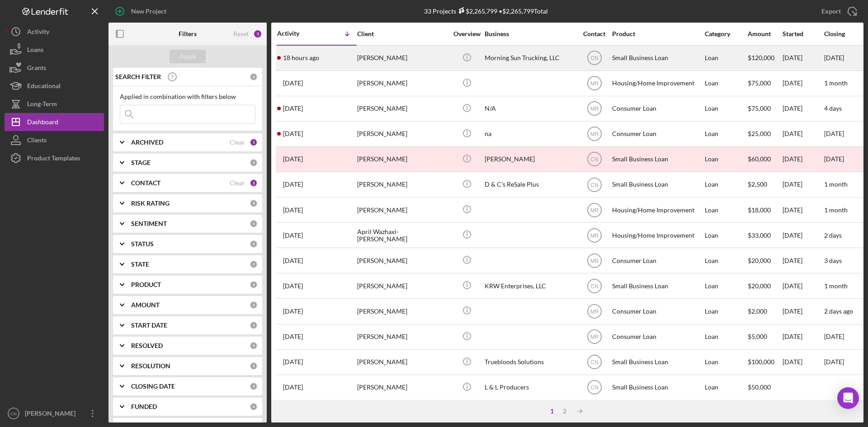 This screenshot has width=868, height=427. I want to click on time: 2025-09-26 18:36, so click(293, 388).